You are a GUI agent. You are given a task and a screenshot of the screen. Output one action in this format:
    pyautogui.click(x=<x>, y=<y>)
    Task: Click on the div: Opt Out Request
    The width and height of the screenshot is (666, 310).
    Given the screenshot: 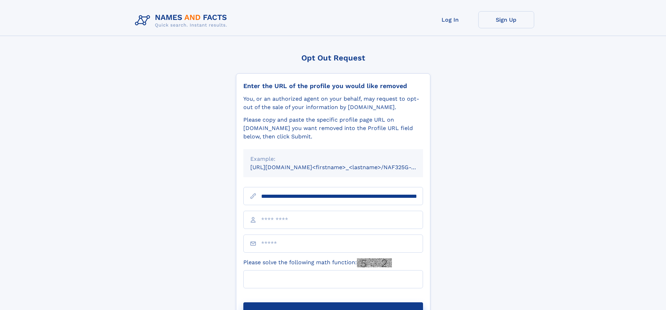 What is the action you would take?
    pyautogui.click(x=333, y=58)
    